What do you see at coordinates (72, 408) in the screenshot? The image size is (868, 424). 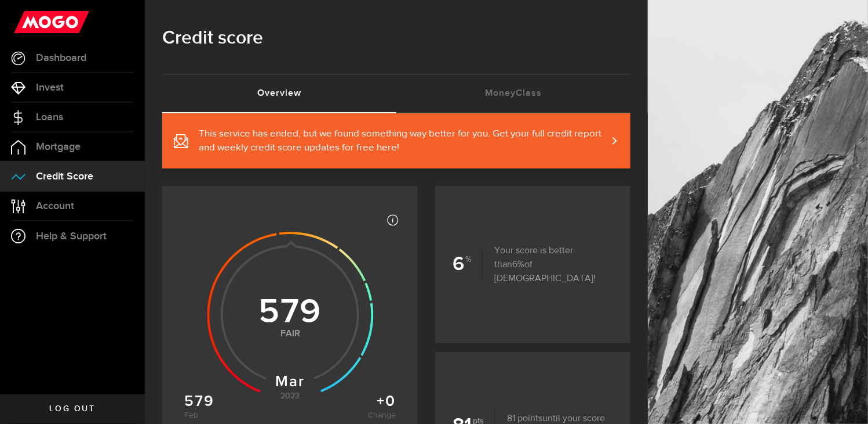 I see `span: Log out` at bounding box center [72, 408].